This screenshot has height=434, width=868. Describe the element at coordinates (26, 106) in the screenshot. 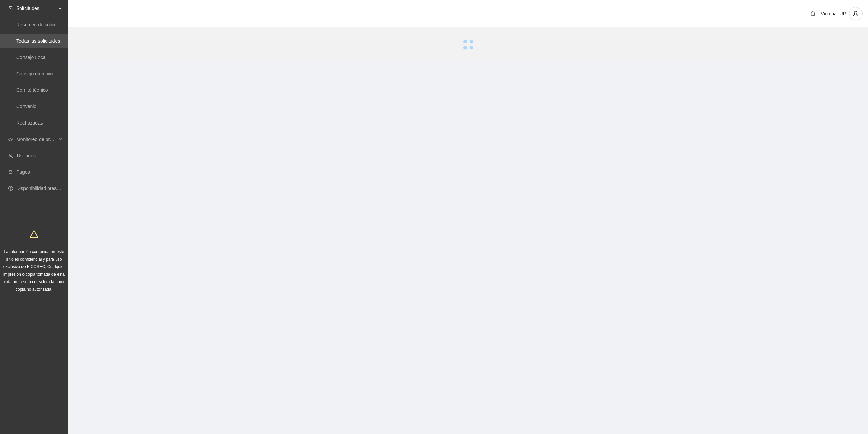

I see `a: Convenio` at that location.